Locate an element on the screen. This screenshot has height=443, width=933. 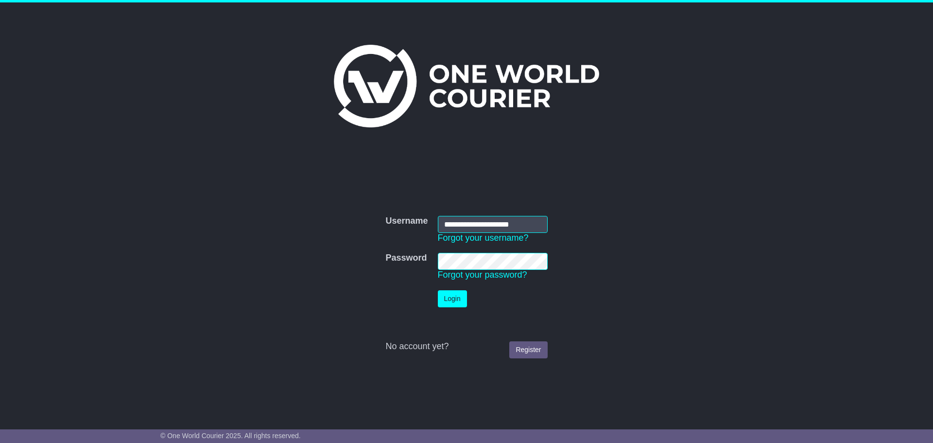
a: Forgot your password? is located at coordinates (482, 274).